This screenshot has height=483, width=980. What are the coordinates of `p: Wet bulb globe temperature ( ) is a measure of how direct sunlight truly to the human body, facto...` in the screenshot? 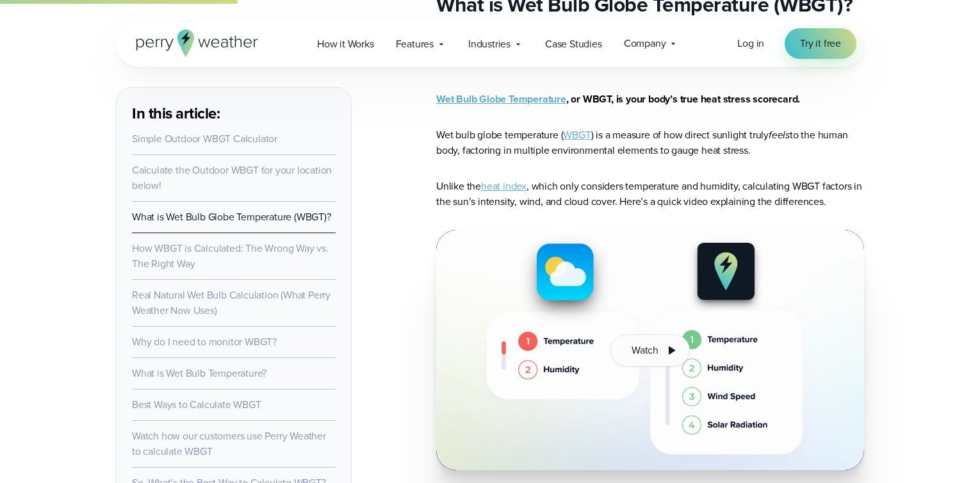 It's located at (650, 143).